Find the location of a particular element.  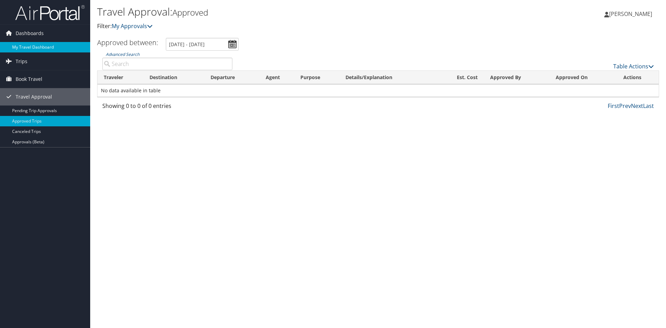

th: Approved By: activate to sort column ascending is located at coordinates (516, 77).